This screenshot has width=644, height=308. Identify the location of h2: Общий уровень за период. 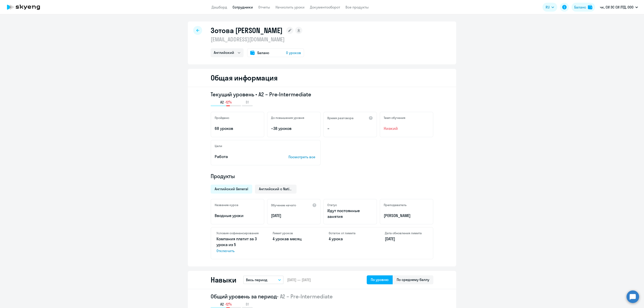
(322, 297).